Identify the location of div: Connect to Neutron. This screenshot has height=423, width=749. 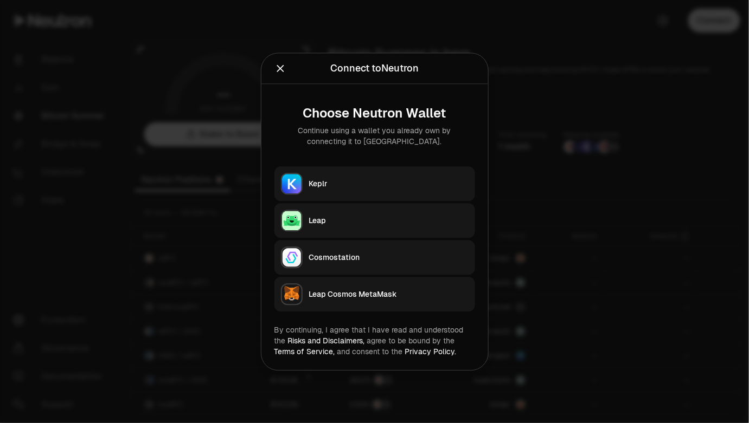
(374, 68).